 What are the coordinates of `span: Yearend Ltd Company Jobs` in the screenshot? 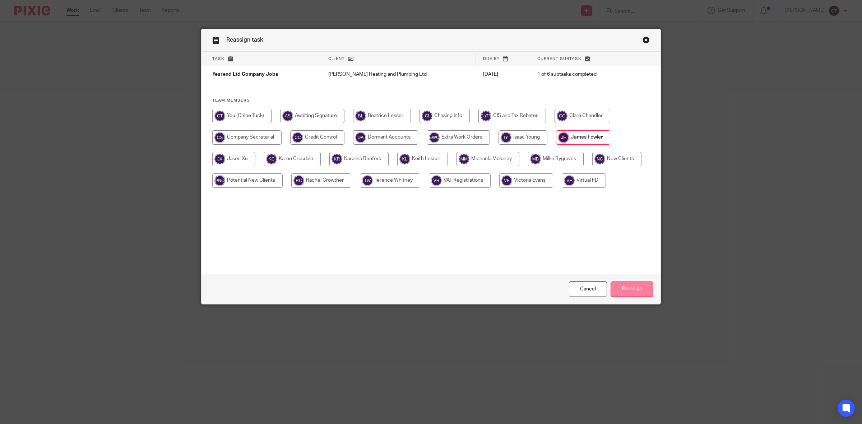 It's located at (245, 75).